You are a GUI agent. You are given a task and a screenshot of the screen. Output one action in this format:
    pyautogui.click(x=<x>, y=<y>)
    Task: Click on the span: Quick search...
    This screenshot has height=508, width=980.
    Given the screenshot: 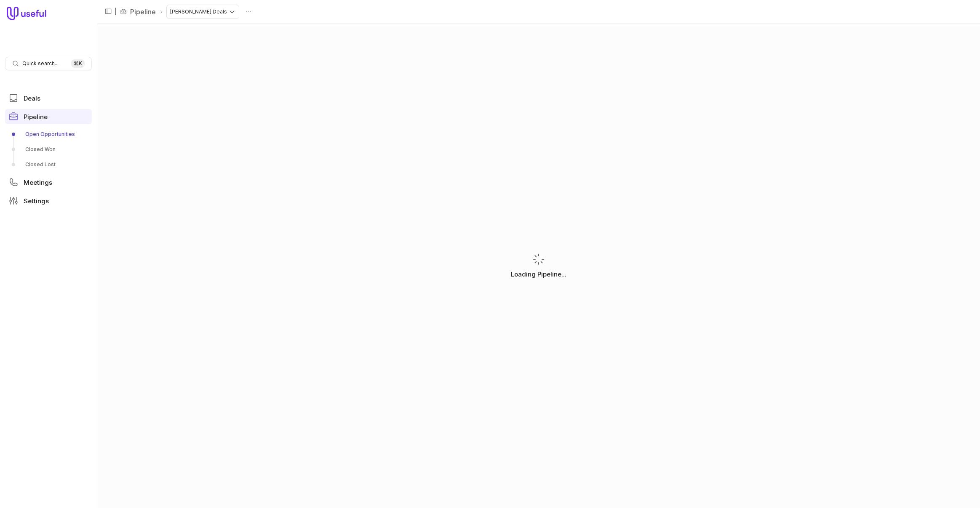 What is the action you would take?
    pyautogui.click(x=41, y=64)
    